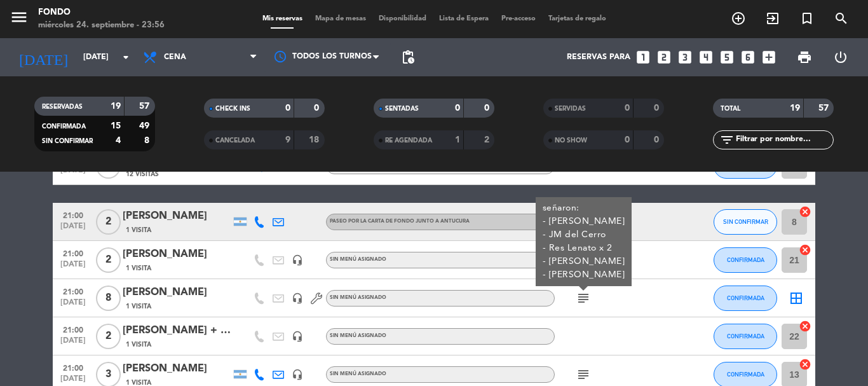  What do you see at coordinates (599, 57) in the screenshot?
I see `span: Reservas para` at bounding box center [599, 57].